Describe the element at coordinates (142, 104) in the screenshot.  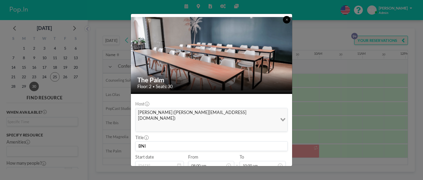
I see `label: Host` at that location.